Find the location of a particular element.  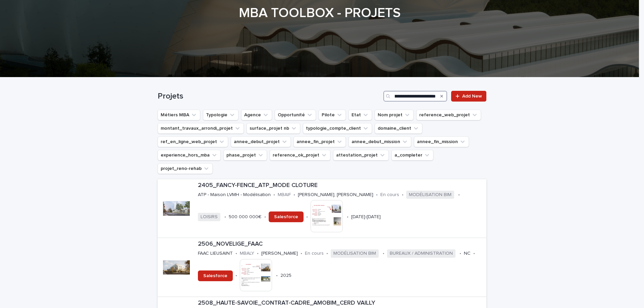

button: a_completer is located at coordinates (412, 155).